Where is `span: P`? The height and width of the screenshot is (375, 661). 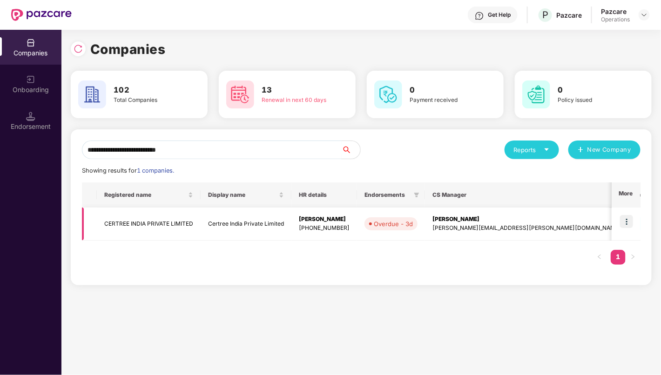
span: P is located at coordinates (545, 15).